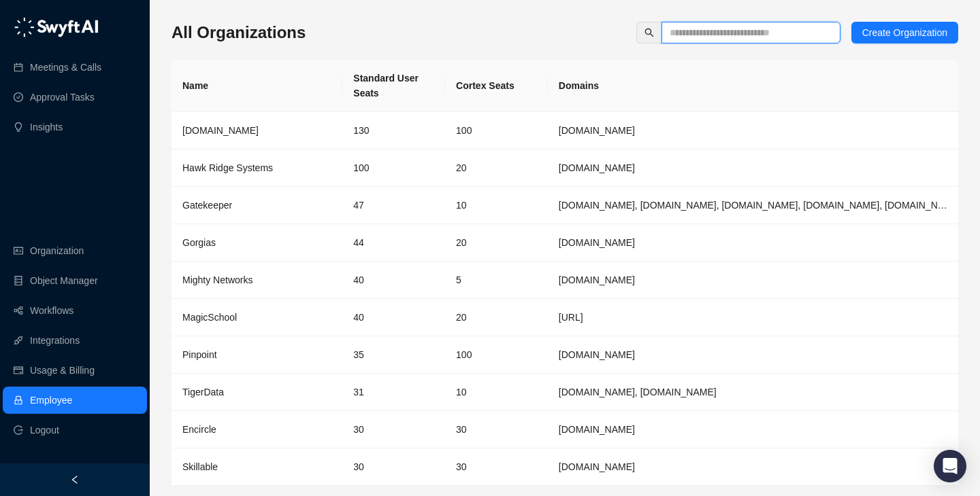  I want to click on td: pinpointhq.com, so click(753, 355).